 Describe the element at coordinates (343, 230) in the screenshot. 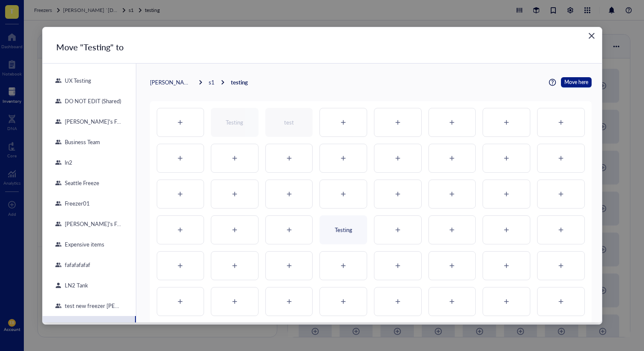

I see `div: Testing` at that location.